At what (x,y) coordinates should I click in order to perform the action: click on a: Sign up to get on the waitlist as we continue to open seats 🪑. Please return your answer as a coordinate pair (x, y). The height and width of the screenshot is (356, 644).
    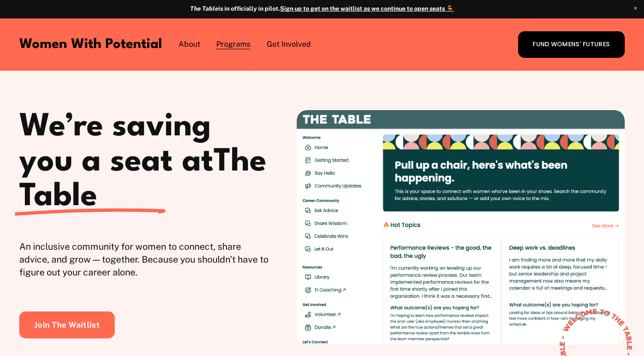
    Looking at the image, I should click on (367, 8).